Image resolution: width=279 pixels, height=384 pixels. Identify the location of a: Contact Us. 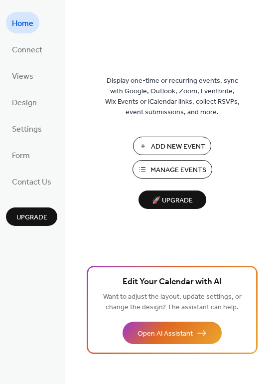
(31, 181).